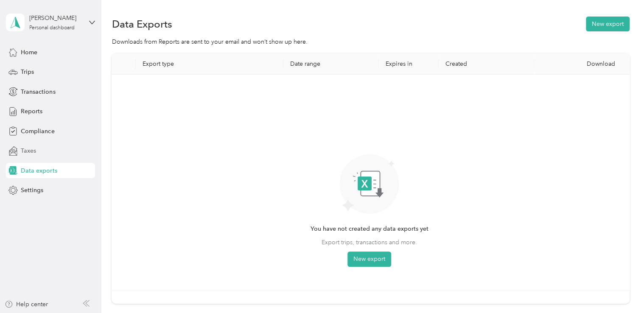 This screenshot has height=313, width=644. What do you see at coordinates (38, 91) in the screenshot?
I see `span: Transactions` at bounding box center [38, 91].